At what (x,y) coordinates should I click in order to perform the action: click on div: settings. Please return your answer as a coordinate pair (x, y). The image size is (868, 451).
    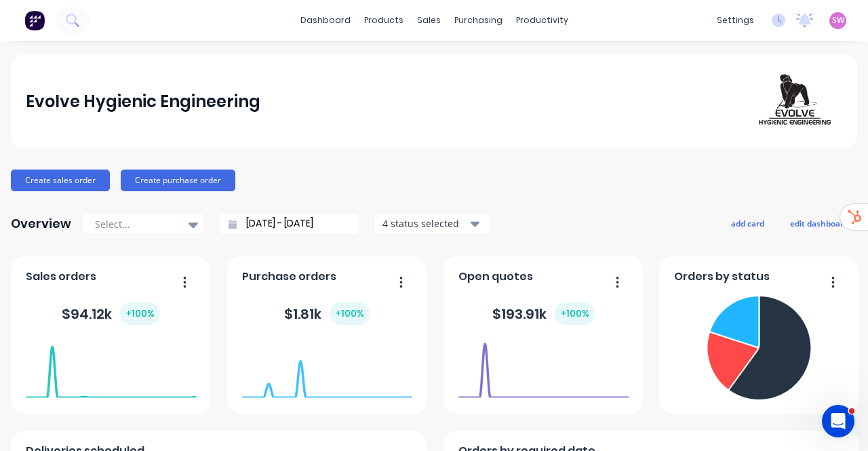
    Looking at the image, I should click on (736, 21).